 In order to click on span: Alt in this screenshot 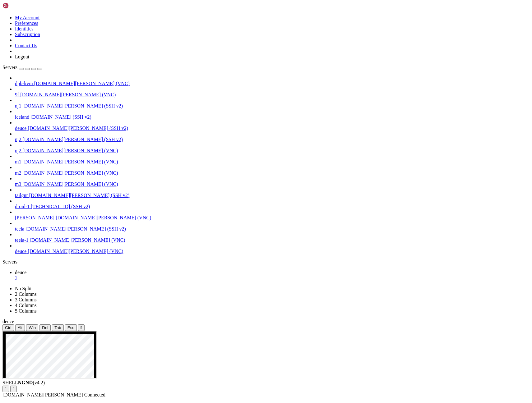, I will do `click(20, 328)`.